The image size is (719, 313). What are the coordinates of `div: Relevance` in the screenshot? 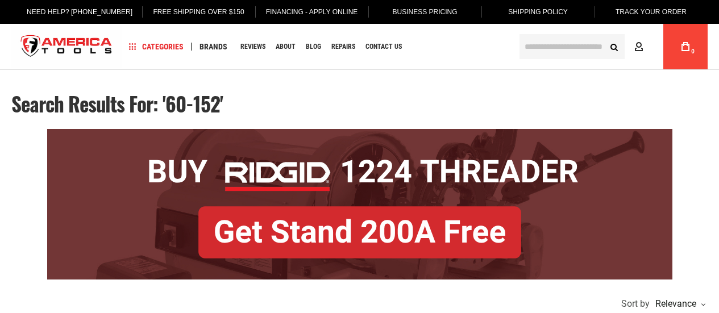 It's located at (678, 304).